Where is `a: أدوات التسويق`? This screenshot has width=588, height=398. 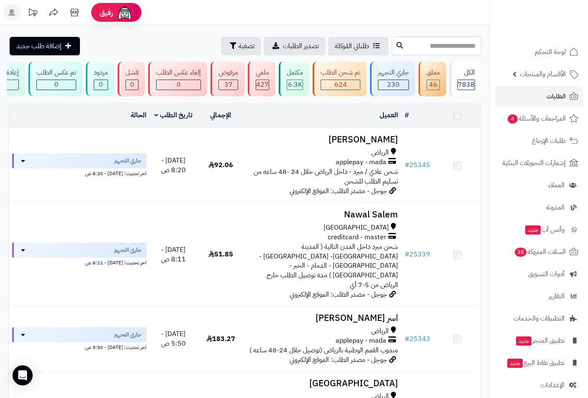 a: أدوات التسويق is located at coordinates (539, 274).